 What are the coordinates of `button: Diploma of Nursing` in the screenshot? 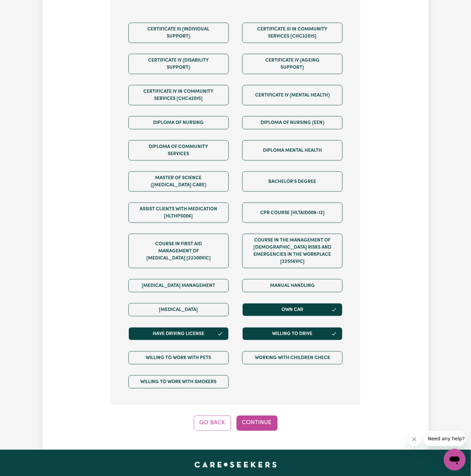 It's located at (179, 123).